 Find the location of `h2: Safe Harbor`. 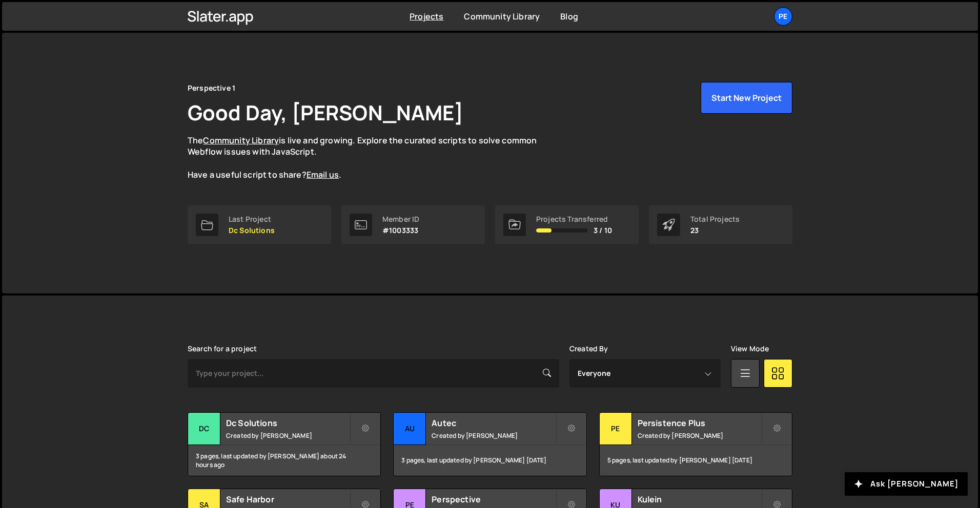

h2: Safe Harbor is located at coordinates (287, 499).